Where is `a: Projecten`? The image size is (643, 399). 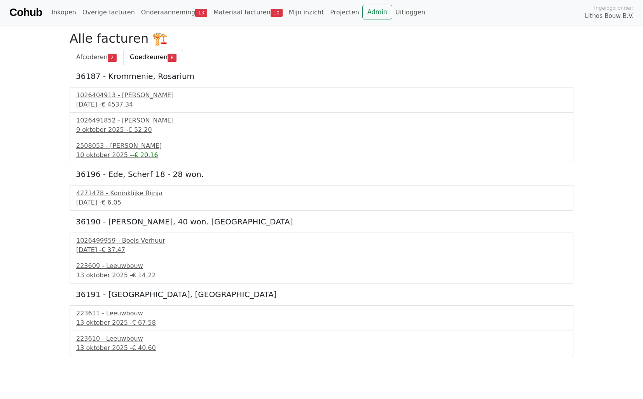
a: Projecten is located at coordinates (344, 12).